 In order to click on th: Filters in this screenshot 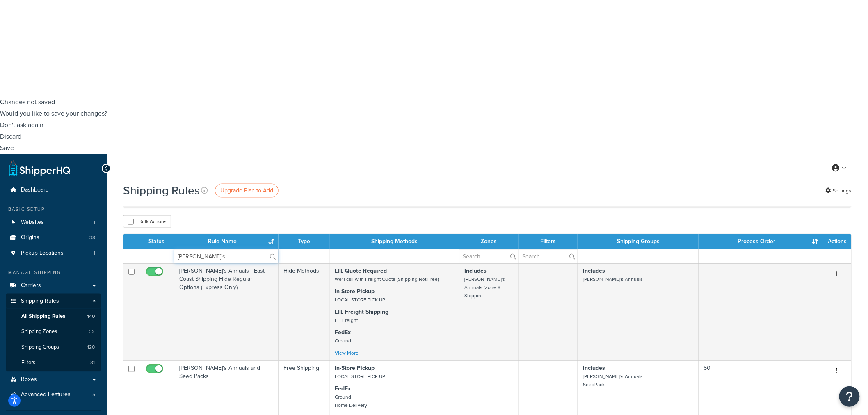, I will do `click(549, 242)`.